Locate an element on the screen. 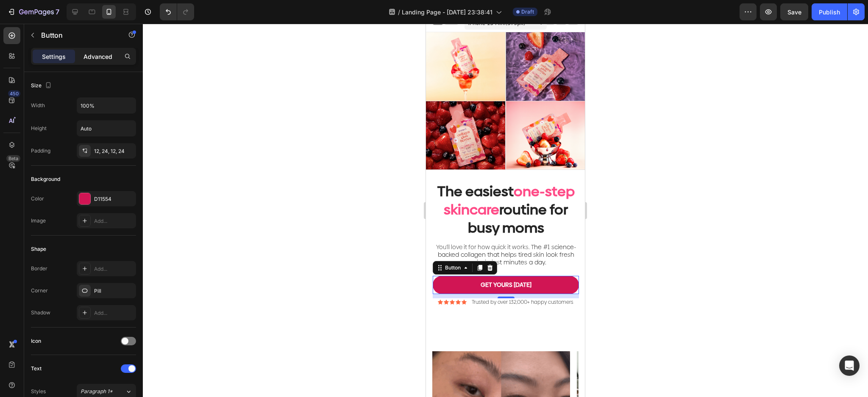  button: <p><strong>GET YOURS TODAY&nbsp;</strong></p> is located at coordinates (80, 261).